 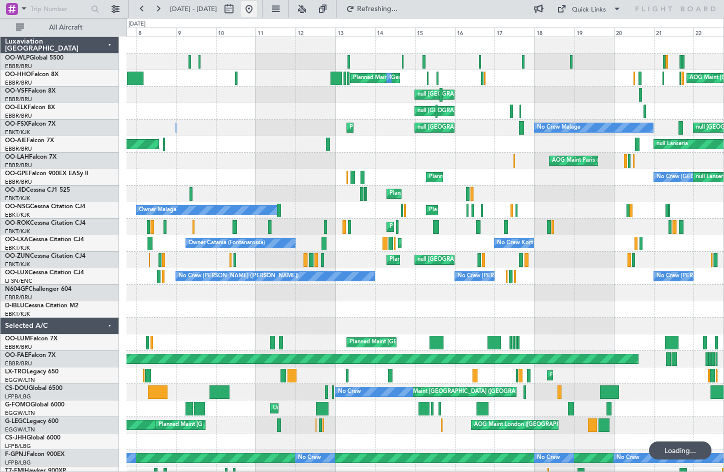 What do you see at coordinates (435, 32) in the screenshot?
I see `div: 15` at bounding box center [435, 32].